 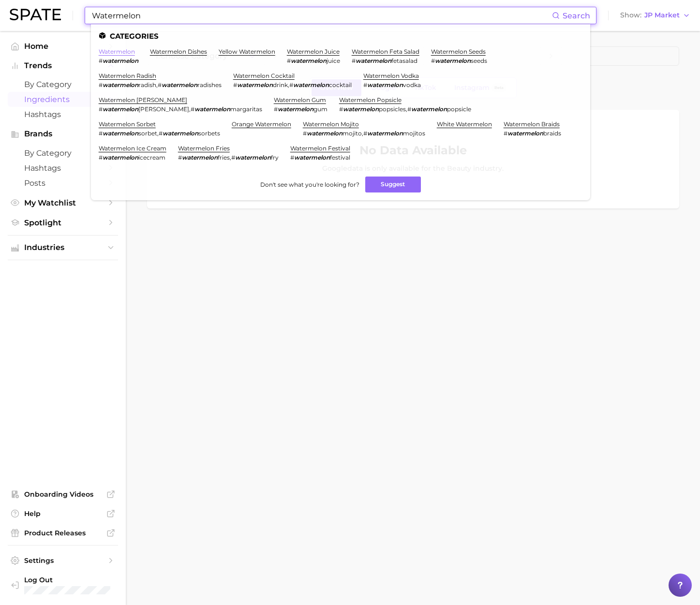 I want to click on span: radishes, so click(x=209, y=85).